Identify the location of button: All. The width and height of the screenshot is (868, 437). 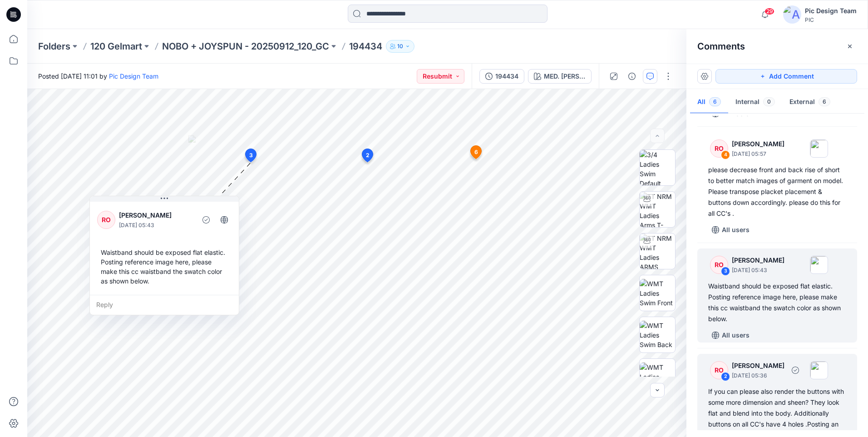
(709, 102).